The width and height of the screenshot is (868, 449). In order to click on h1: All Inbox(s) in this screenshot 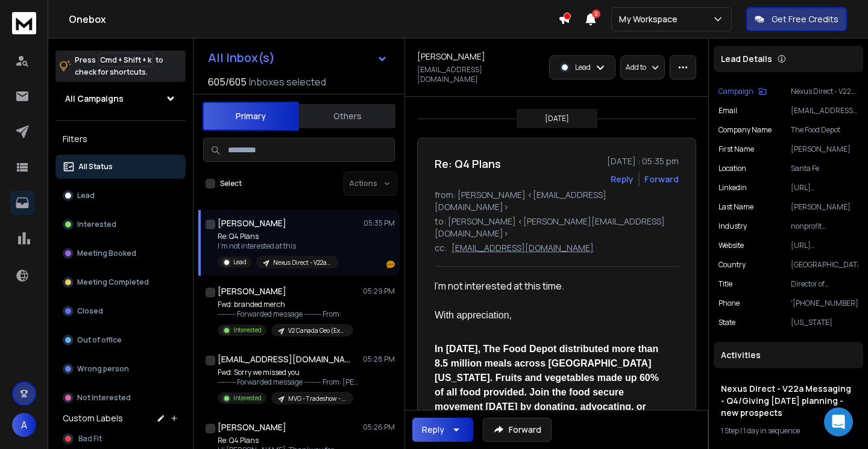, I will do `click(241, 58)`.